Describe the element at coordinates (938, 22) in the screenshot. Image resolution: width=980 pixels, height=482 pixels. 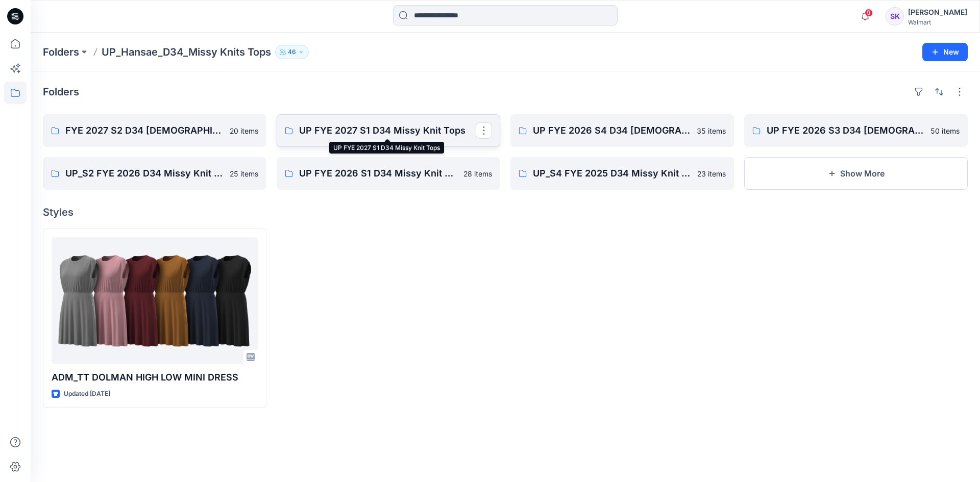
I see `div: Walmart` at that location.